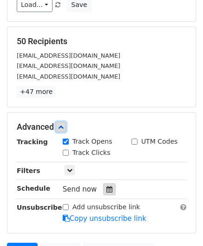 The width and height of the screenshot is (203, 246). What do you see at coordinates (28, 171) in the screenshot?
I see `strong: Filters` at bounding box center [28, 171].